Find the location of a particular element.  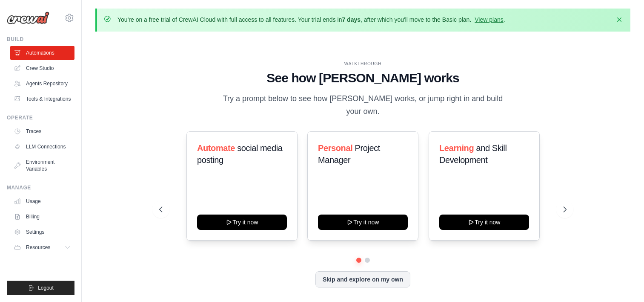

div: Build is located at coordinates (40, 39).